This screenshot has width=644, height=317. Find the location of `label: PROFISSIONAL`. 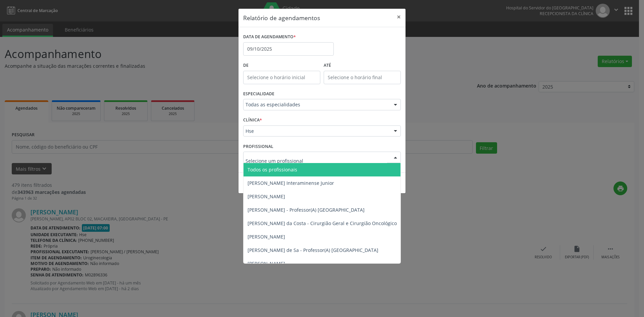

label: PROFISSIONAL is located at coordinates (258, 147).